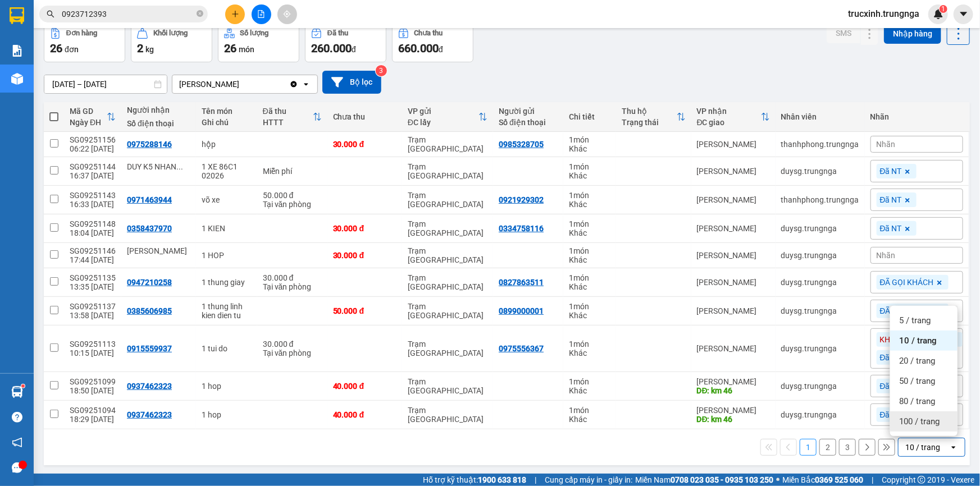  Describe the element at coordinates (171, 42) in the screenshot. I see `button: Khối lượng2kg` at that location.